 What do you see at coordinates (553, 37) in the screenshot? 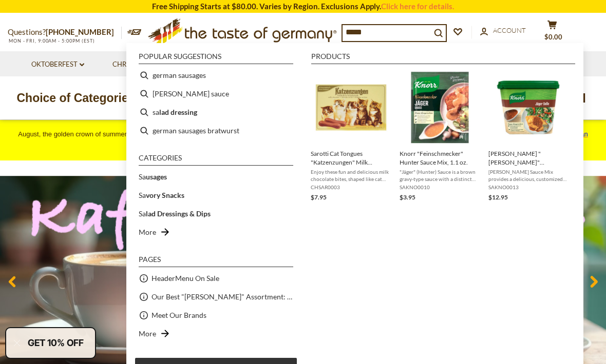
I see `span: $0.00` at bounding box center [553, 37].